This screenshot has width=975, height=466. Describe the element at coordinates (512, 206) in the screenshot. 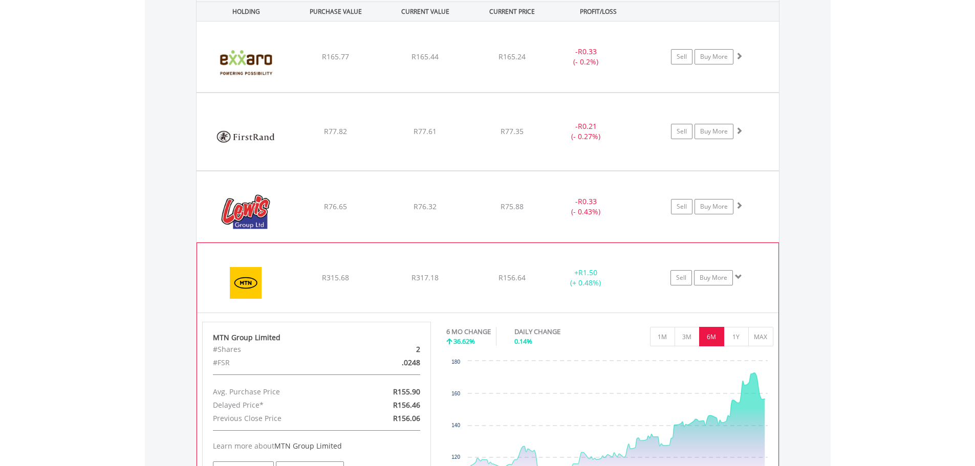

I see `span: R75.88` at that location.